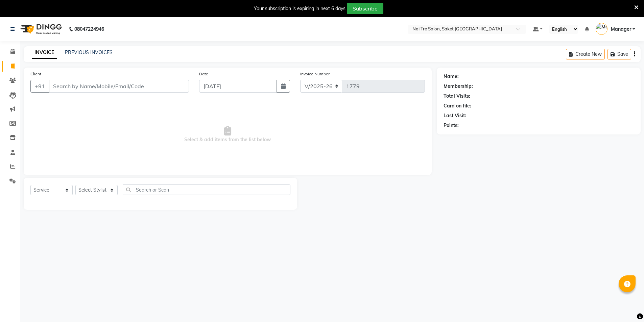 The width and height of the screenshot is (644, 322). What do you see at coordinates (40, 86) in the screenshot?
I see `button: +91` at bounding box center [40, 86].